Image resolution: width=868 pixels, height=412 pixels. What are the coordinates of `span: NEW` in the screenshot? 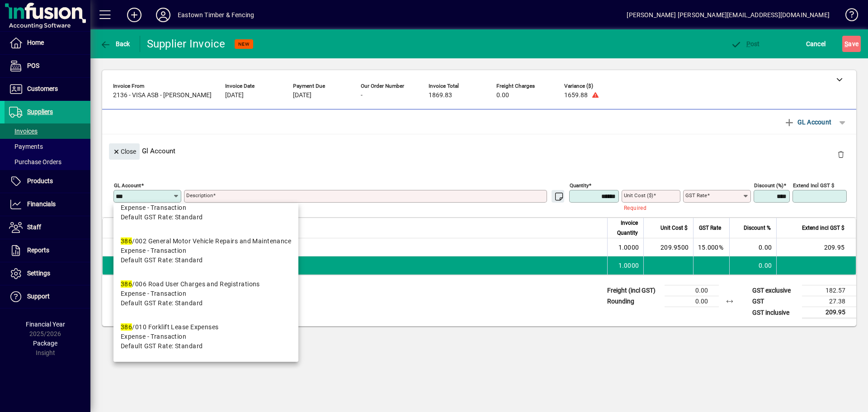 It's located at (244, 44).